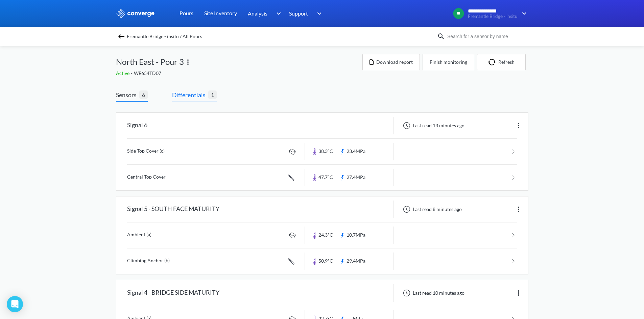 Image resolution: width=644 pixels, height=319 pixels. What do you see at coordinates (501, 62) in the screenshot?
I see `button: Refresh` at bounding box center [501, 62].